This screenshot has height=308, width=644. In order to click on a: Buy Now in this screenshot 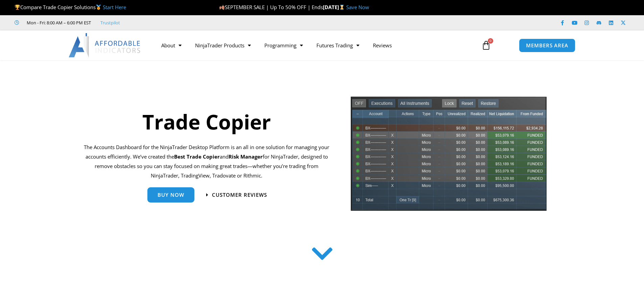, I will do `click(171, 195)`.